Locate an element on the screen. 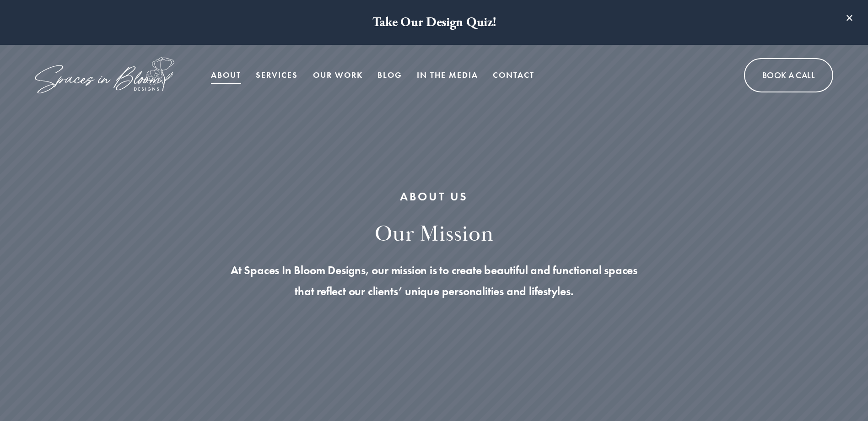 Image resolution: width=868 pixels, height=421 pixels. a: folder dropdown is located at coordinates (277, 75).